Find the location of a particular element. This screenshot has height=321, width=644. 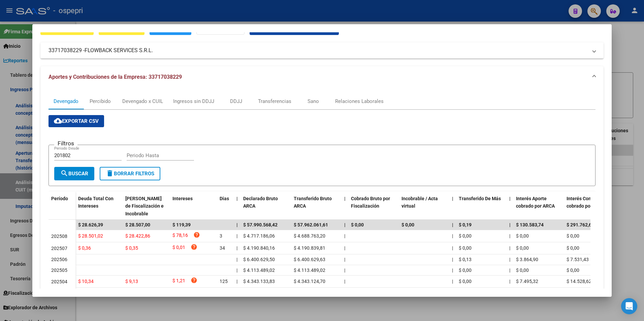

mat-icon: search is located at coordinates (64, 173).